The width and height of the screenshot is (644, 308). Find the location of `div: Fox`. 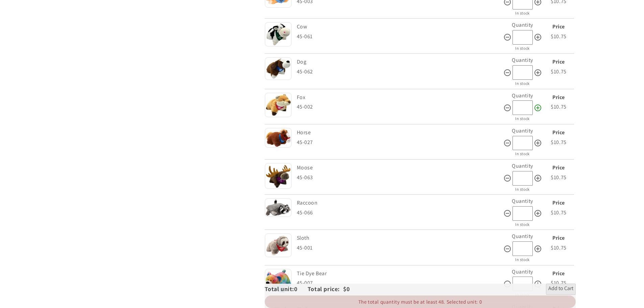

div: Fox is located at coordinates (399, 97).